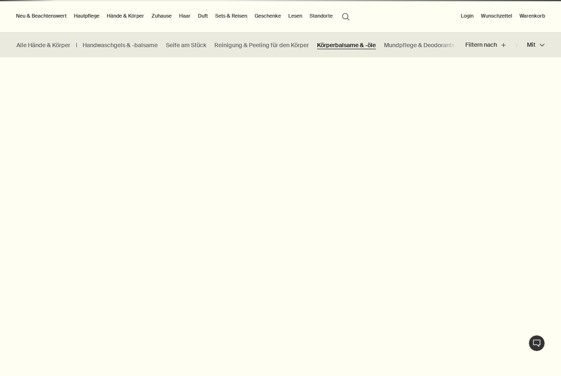 The height and width of the screenshot is (376, 561). Describe the element at coordinates (93, 295) in the screenshot. I see `a: Resolute Hydrating Body Balm` at that location.